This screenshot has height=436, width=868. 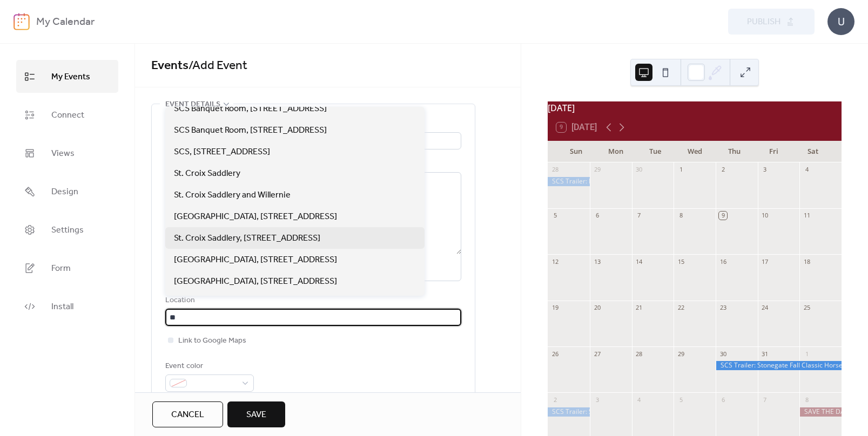 What do you see at coordinates (187, 415) in the screenshot?
I see `span: Cancel` at bounding box center [187, 415].